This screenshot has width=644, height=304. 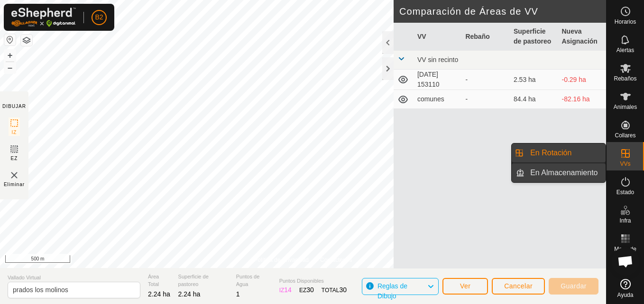 I want to click on button: Capas del Mapa, so click(x=27, y=41).